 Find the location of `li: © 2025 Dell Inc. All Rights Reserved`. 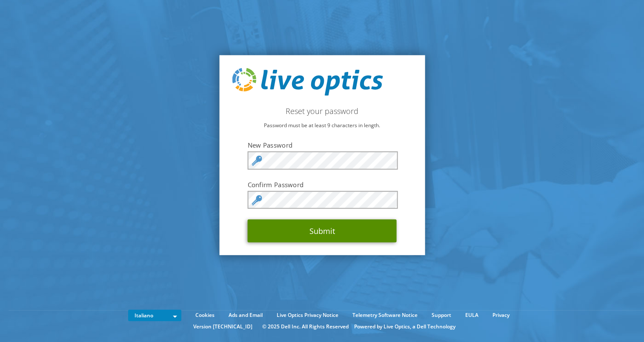

li: © 2025 Dell Inc. All Rights Reserved is located at coordinates (305, 327).